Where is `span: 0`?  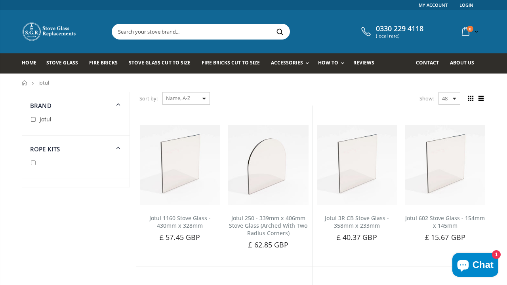 span: 0 is located at coordinates (470, 29).